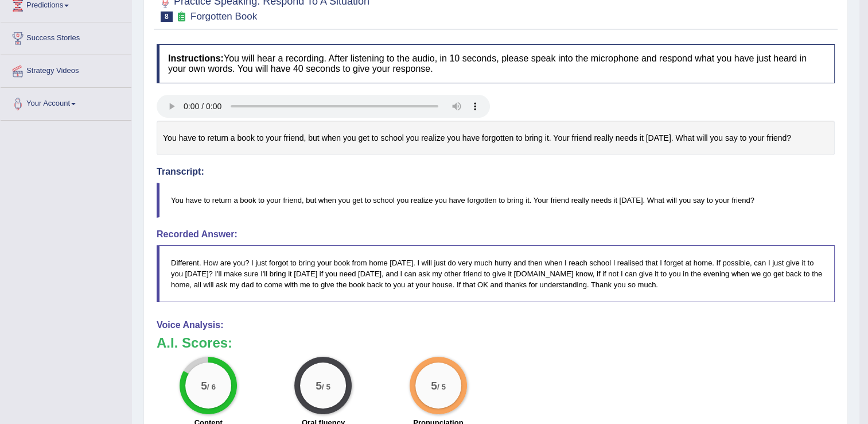 The width and height of the screenshot is (868, 424). Describe the element at coordinates (496, 63) in the screenshot. I see `h4: You will hear a recording. After listening to the audio, in 10 seconds, please speak into the mic...` at that location.